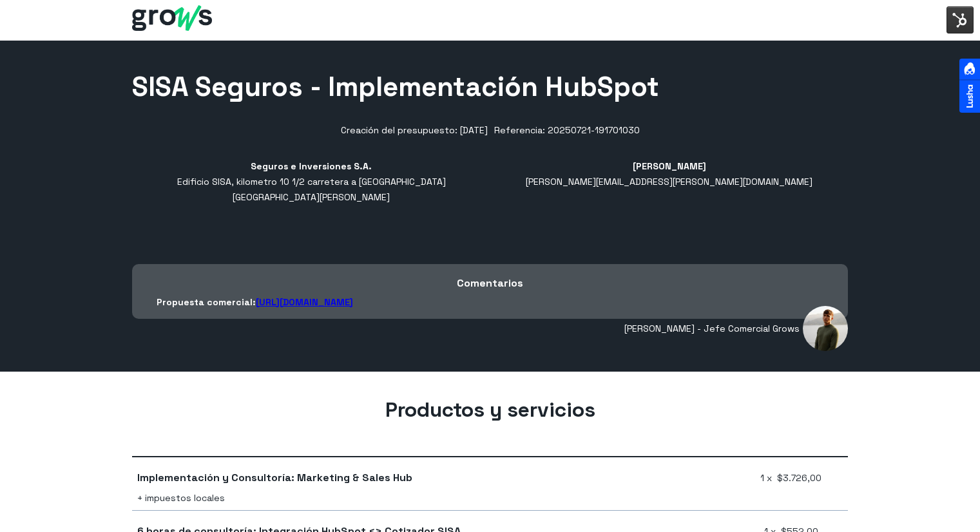 This screenshot has width=980, height=532. What do you see at coordinates (431, 498) in the screenshot?
I see `div: + impuestos locales` at bounding box center [431, 498].